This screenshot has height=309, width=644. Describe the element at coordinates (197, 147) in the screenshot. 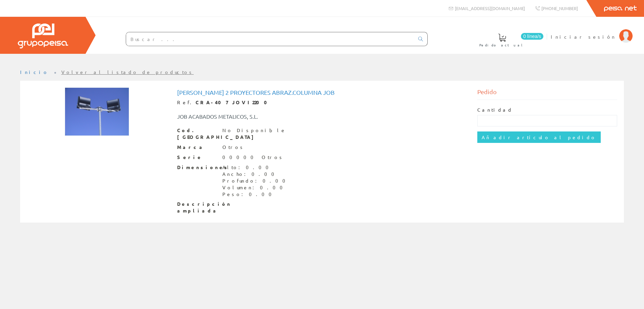

I see `span: Marca` at that location.